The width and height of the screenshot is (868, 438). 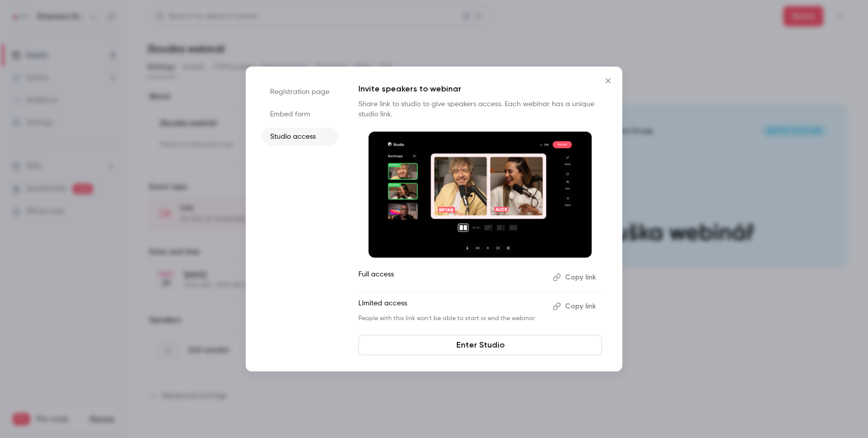 I want to click on a: Enter Studio, so click(x=481, y=345).